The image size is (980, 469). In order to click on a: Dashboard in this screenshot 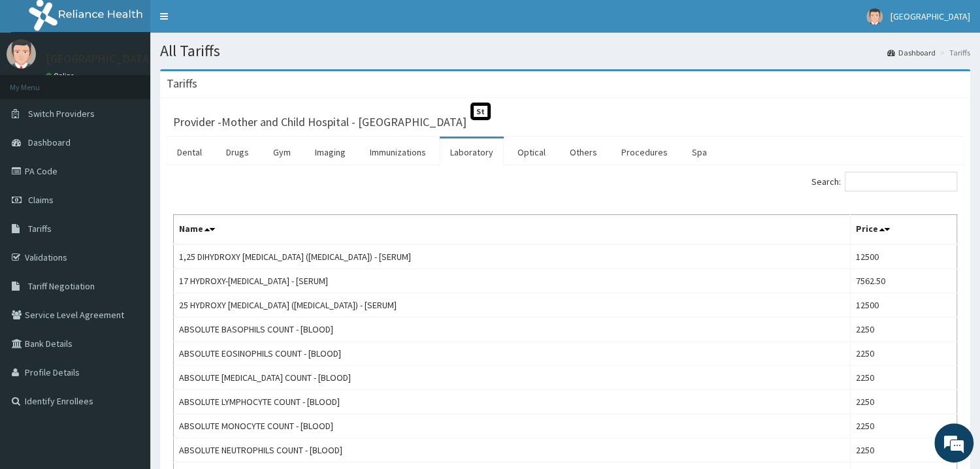, I will do `click(911, 52)`.